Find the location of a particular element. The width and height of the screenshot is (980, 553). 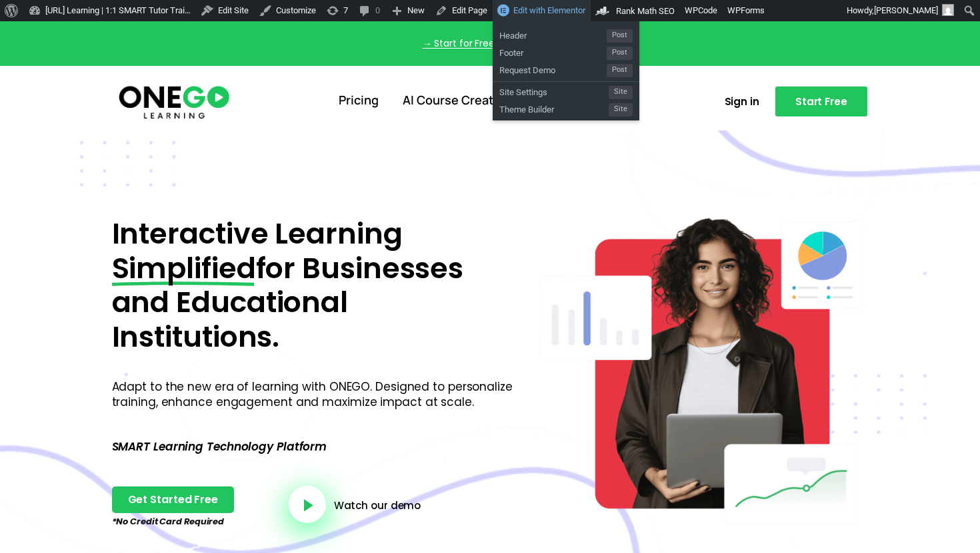

a: HeaderPost is located at coordinates (566, 34).